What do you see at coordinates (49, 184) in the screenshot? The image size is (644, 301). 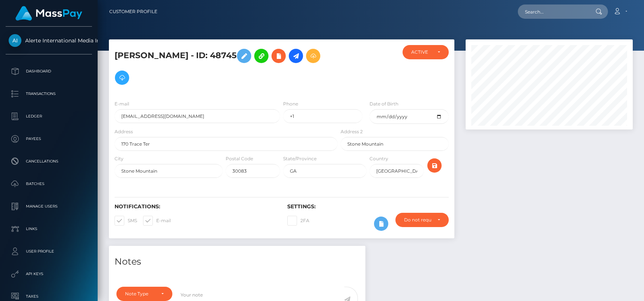 I see `p: Batches` at bounding box center [49, 184].